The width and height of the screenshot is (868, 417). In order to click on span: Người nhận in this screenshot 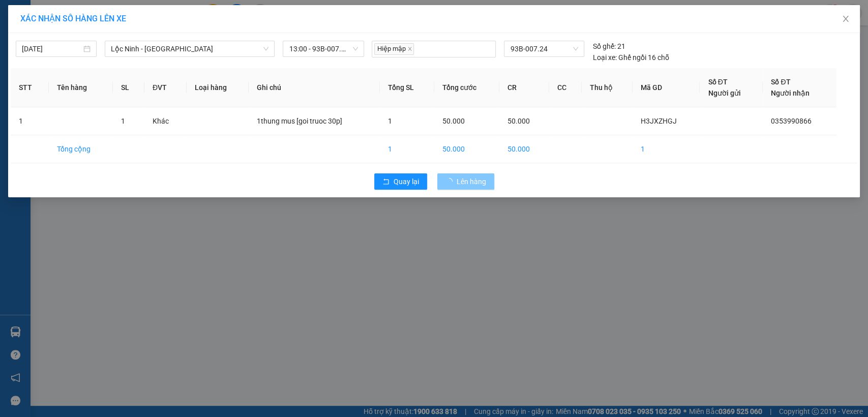, I will do `click(790, 93)`.